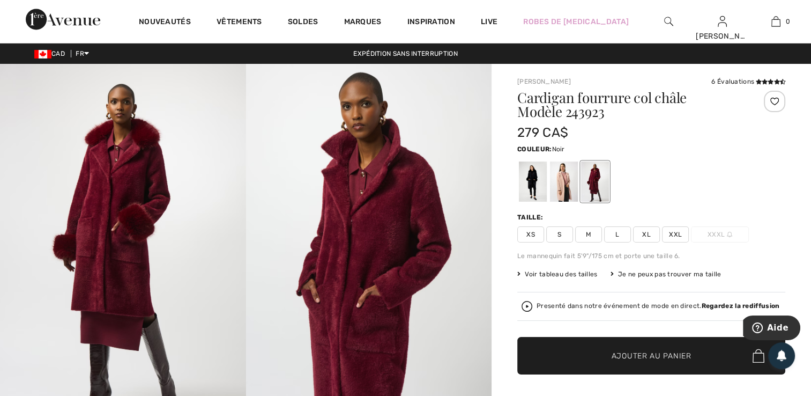  Describe the element at coordinates (658, 306) in the screenshot. I see `div: Presenté dans notre événement de mode en direct.` at that location.